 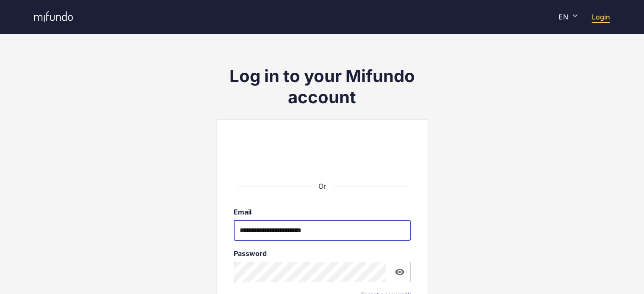 I want to click on label: Password, so click(x=322, y=253).